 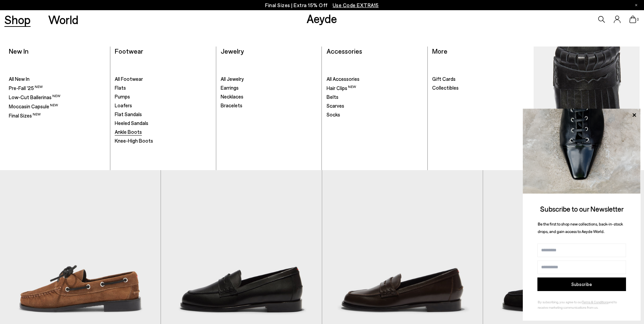 What do you see at coordinates (595, 302) in the screenshot?
I see `a: Terms & Conditions` at bounding box center [595, 302].